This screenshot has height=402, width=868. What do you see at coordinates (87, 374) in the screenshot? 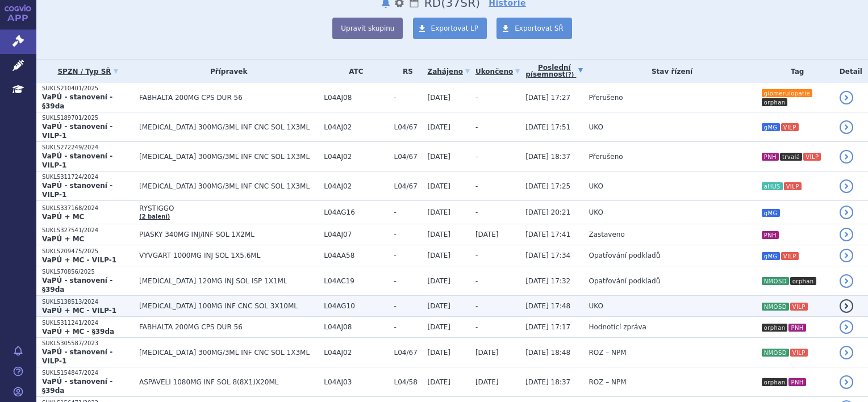
I see `p: SUKLS154847/2024` at bounding box center [87, 374].